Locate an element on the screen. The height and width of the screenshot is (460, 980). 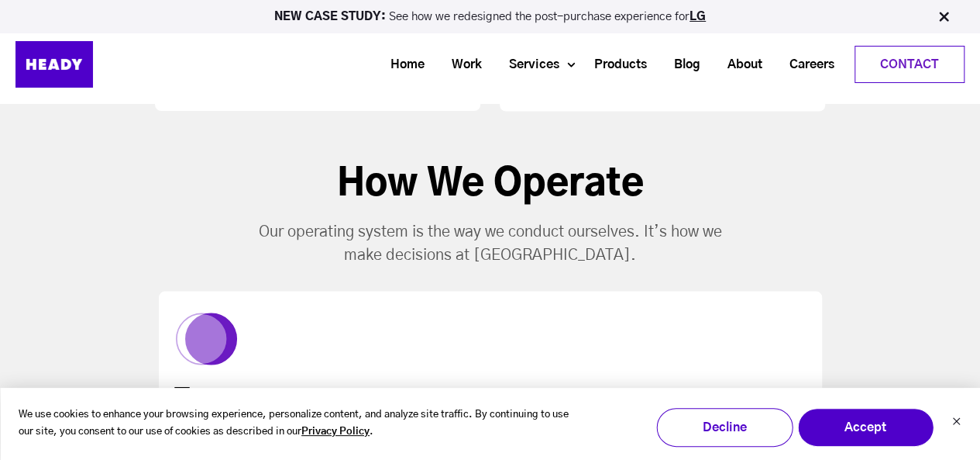
button: Accept is located at coordinates (866, 427).